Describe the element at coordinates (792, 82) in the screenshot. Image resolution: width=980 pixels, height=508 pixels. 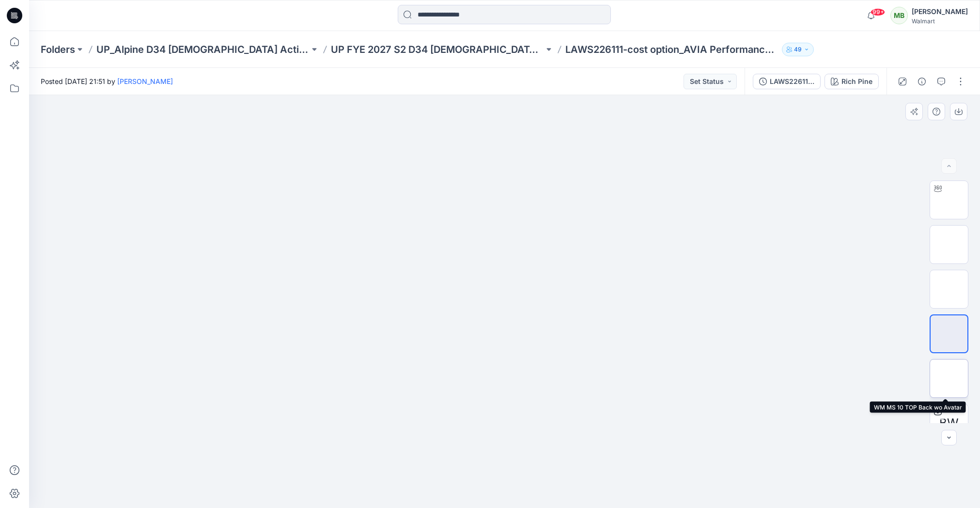
I see `div: LAWS226111-cost option_AVIA Performance Tennis Dress` at that location.